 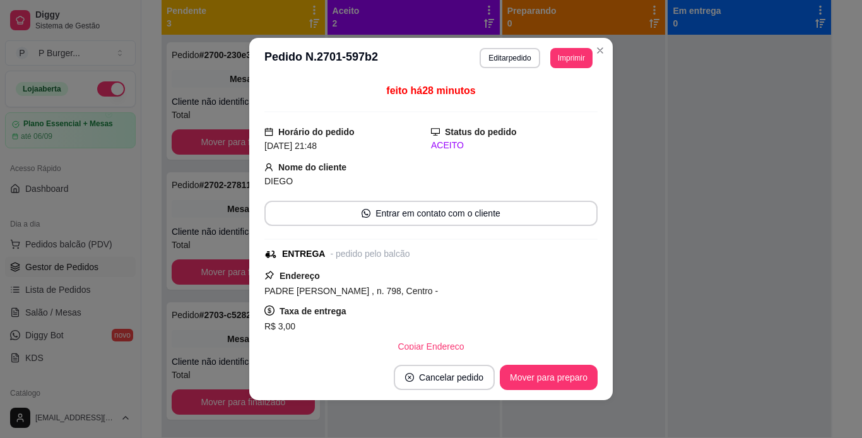 What do you see at coordinates (270, 275) in the screenshot?
I see `span: pushpin` at bounding box center [270, 275].